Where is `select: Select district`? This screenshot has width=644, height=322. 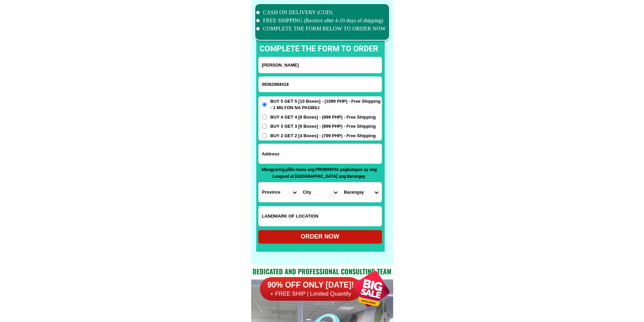 select: Select district is located at coordinates (320, 192).